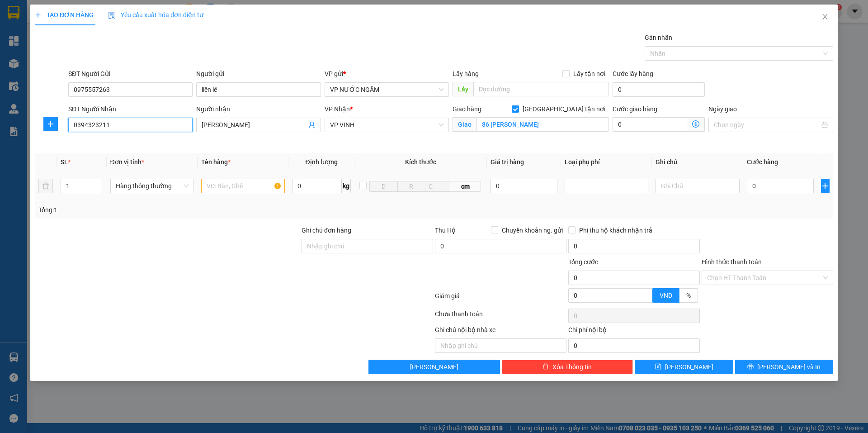  Describe the element at coordinates (187, 210) in the screenshot. I see `div: Tổng: 1` at that location.